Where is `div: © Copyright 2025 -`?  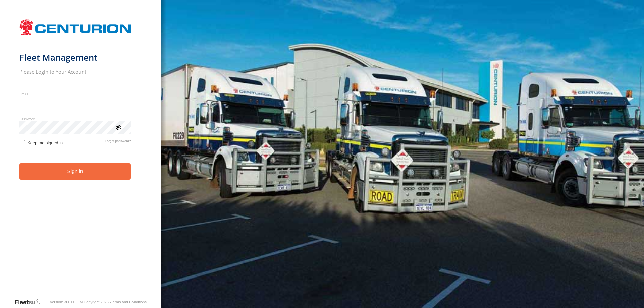 div: © Copyright 2025 - is located at coordinates (113, 302).